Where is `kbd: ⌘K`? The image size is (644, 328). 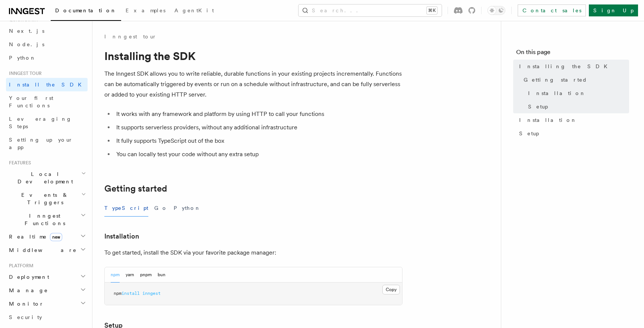 kbd: ⌘K is located at coordinates (432, 10).